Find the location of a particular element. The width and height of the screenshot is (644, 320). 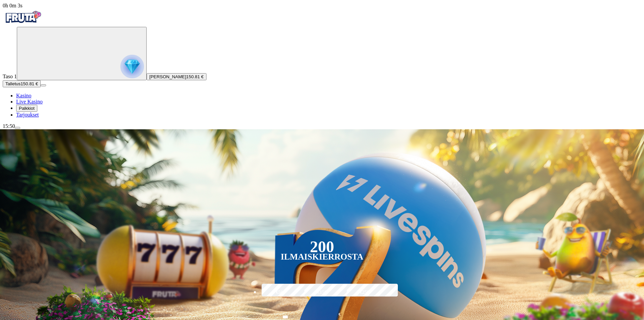

a: poker-chip iconLive Kasino is located at coordinates (30, 101).